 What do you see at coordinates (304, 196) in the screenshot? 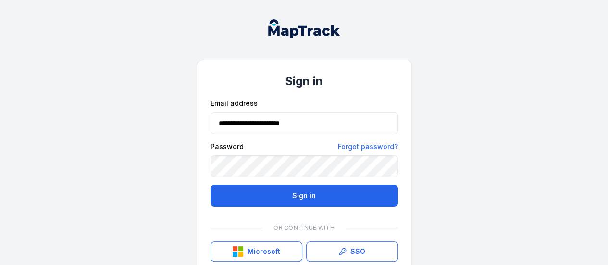
I see `button: Sign in` at bounding box center [304, 196].